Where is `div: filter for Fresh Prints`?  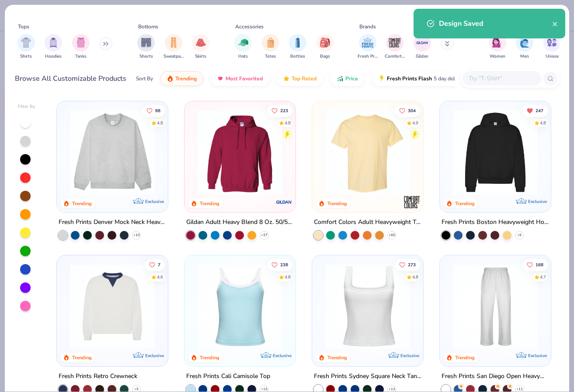 div: filter for Fresh Prints is located at coordinates (368, 47).